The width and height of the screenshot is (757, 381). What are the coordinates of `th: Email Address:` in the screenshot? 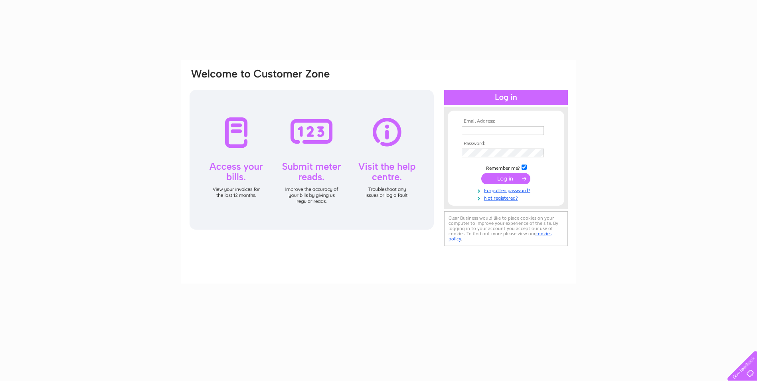 It's located at (506, 121).